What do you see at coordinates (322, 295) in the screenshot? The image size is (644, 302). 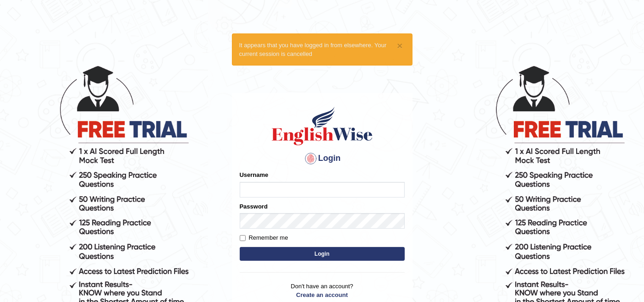 I see `a: Create an account` at bounding box center [322, 295].